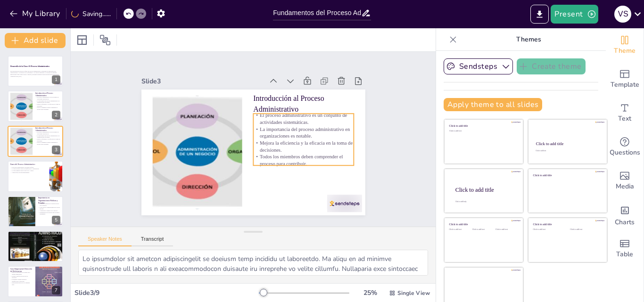  I want to click on p: Themes, so click(528, 40).